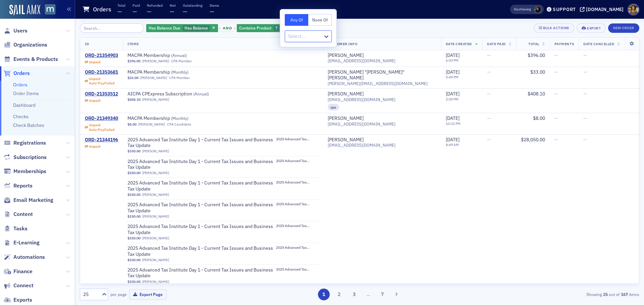 Image resolution: width=644 pixels, height=305 pixels. I want to click on span: Memberships, so click(30, 172).